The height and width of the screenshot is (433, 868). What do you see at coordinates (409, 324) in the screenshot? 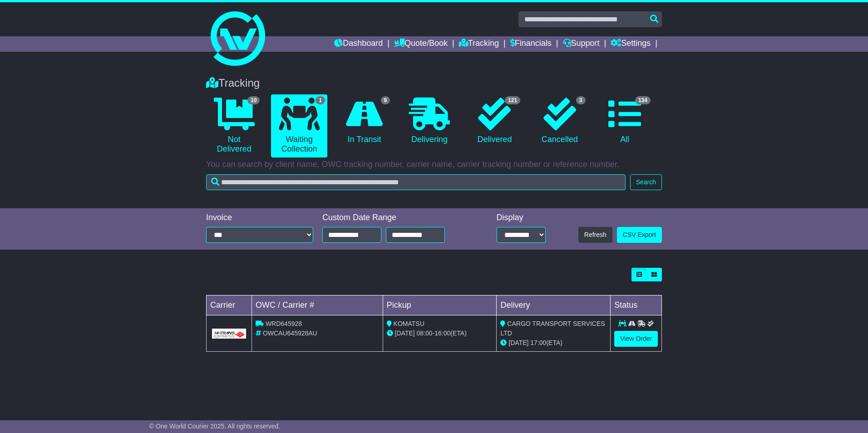
I see `span: KOMATSU` at bounding box center [409, 324].